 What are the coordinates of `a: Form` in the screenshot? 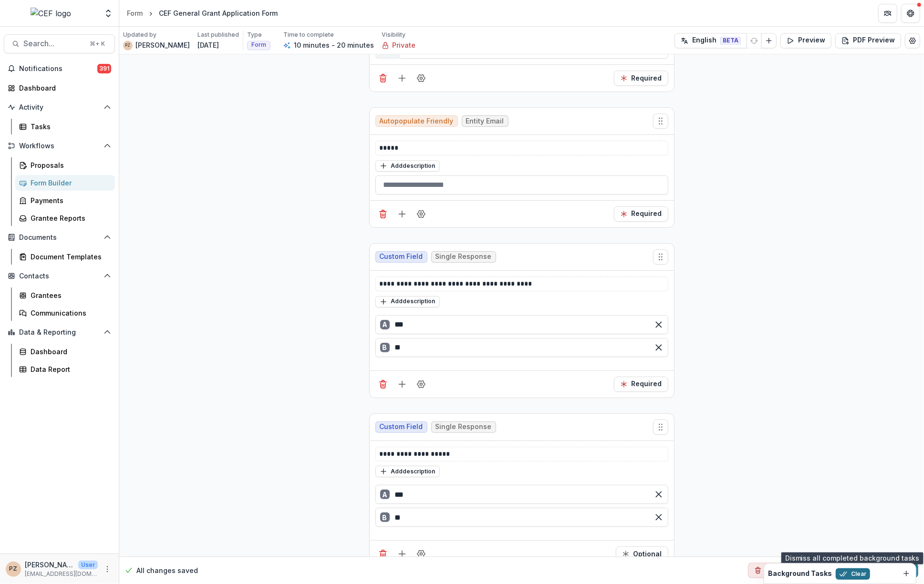 It's located at (135, 13).